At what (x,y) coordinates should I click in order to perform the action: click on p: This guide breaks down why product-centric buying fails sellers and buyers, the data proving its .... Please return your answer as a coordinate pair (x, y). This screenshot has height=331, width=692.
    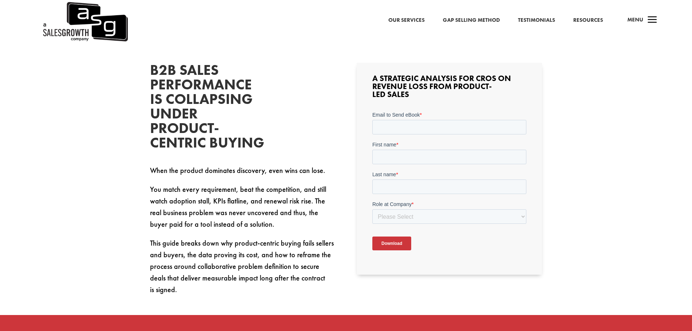
    Looking at the image, I should click on (243, 266).